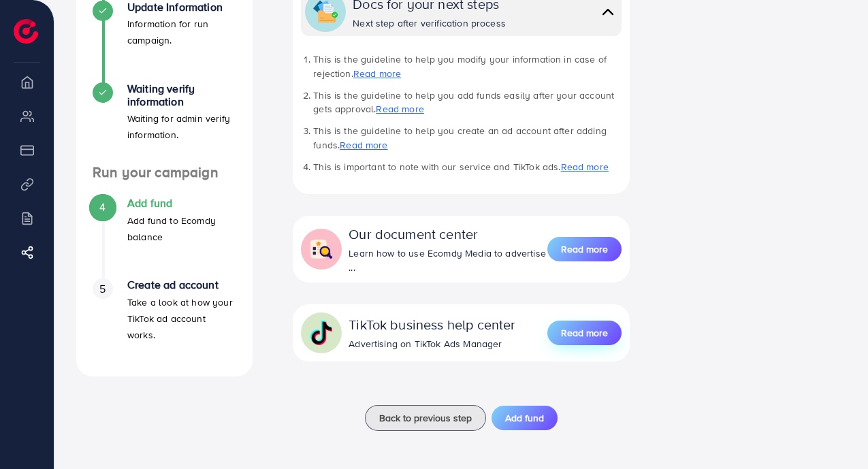  What do you see at coordinates (448, 260) in the screenshot?
I see `div: Learn how to use Ecomdy Media to advertise ...` at bounding box center [448, 260].